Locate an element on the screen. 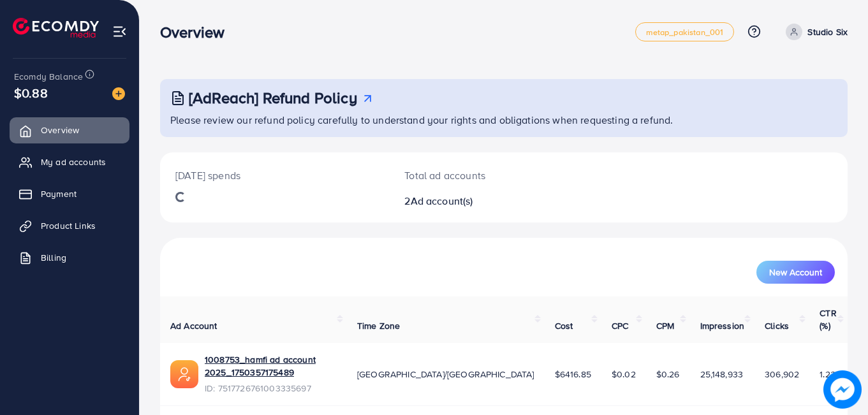 This screenshot has height=415, width=868. span: 25,148,933 is located at coordinates (722, 375).